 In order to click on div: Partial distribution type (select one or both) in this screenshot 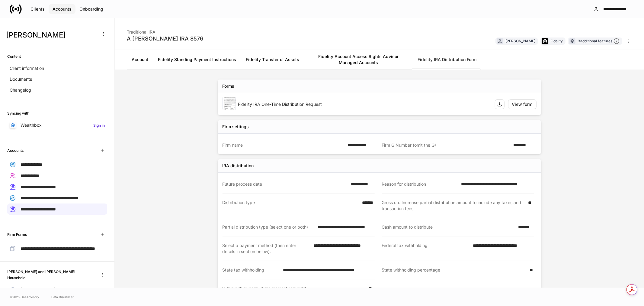, I will do `click(269, 227)`.